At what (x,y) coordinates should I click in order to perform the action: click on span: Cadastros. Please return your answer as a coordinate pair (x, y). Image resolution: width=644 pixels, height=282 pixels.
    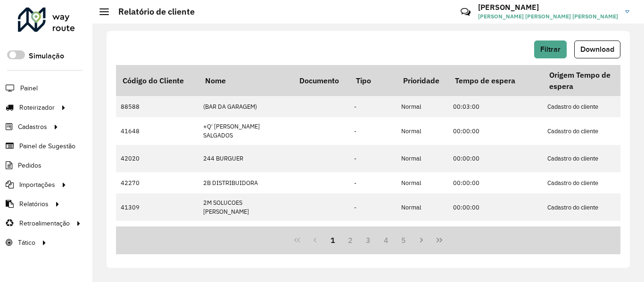
    Looking at the image, I should click on (32, 127).